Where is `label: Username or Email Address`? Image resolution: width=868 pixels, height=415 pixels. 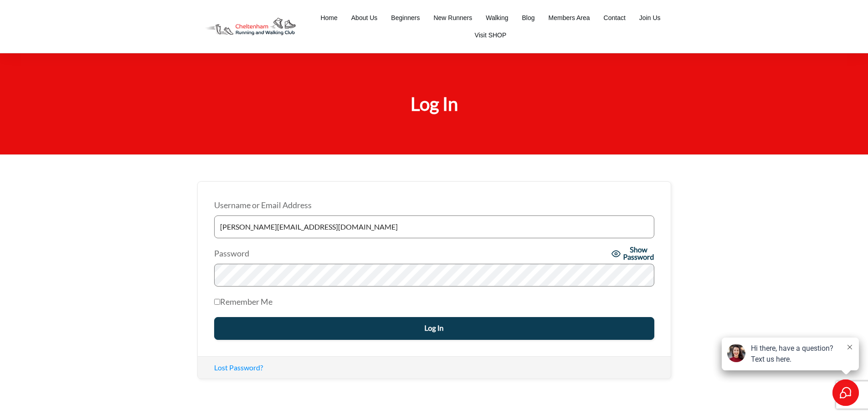
label: Username or Email Address is located at coordinates (434, 205).